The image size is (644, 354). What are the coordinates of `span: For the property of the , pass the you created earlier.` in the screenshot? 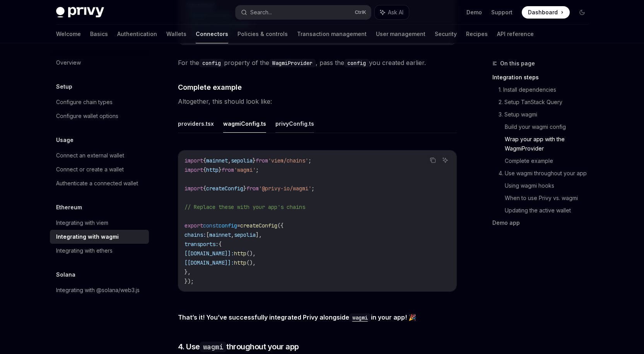 It's located at (317, 63).